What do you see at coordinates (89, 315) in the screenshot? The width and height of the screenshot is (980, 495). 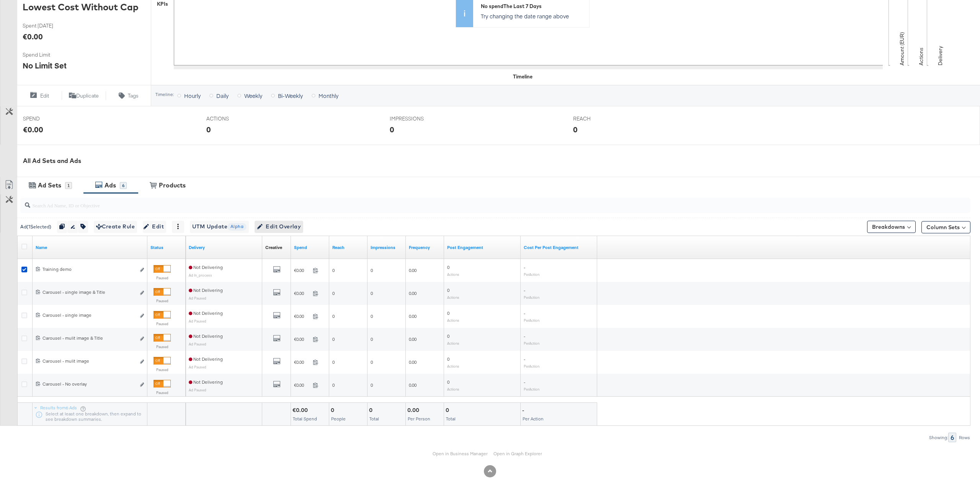 I see `div: Carousel - single image` at bounding box center [89, 315].